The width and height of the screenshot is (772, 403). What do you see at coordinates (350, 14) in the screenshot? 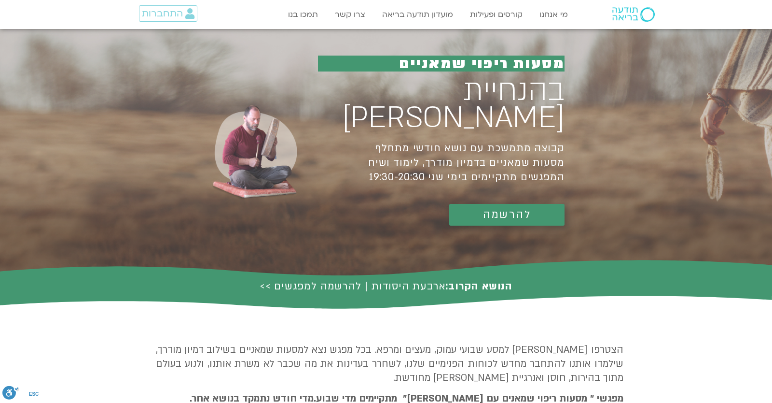
I see `a: צרו קשר` at bounding box center [350, 14].